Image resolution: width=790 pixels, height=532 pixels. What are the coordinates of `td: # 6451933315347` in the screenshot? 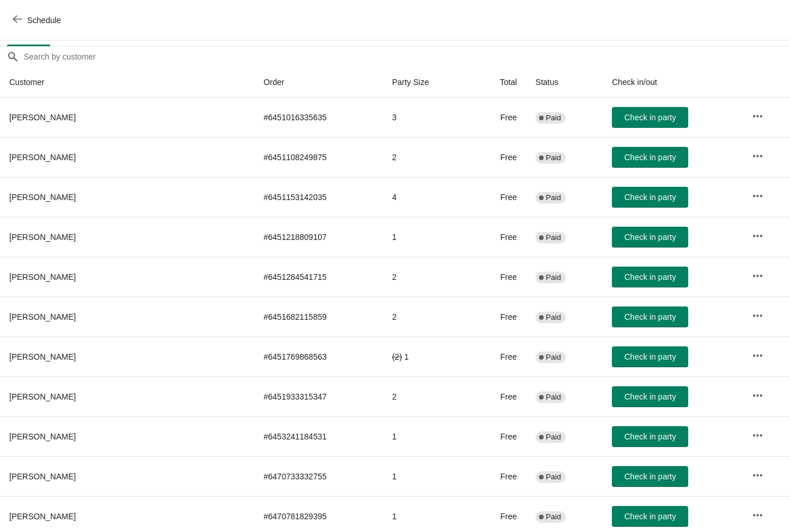 It's located at (319, 396).